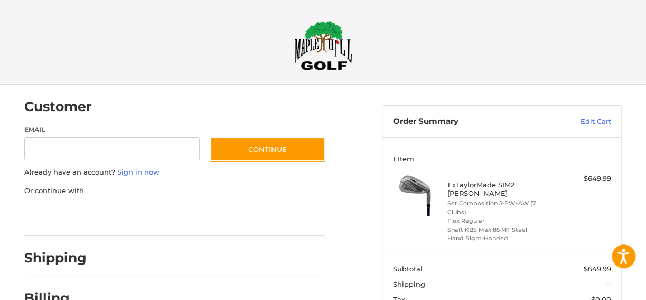 This screenshot has height=300, width=646. Describe the element at coordinates (501, 229) in the screenshot. I see `li: Shaft KBS Max 85 MT Steel` at that location.